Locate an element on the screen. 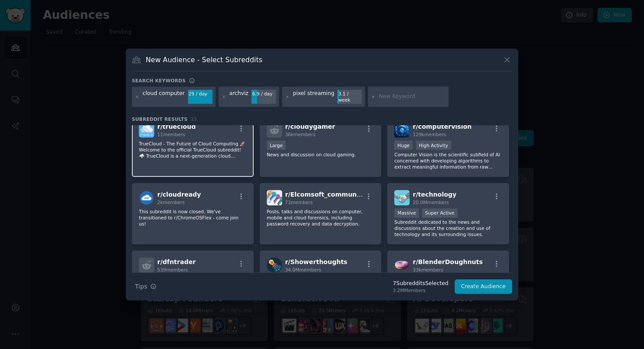  div: 3.2M Members is located at coordinates (420, 290).